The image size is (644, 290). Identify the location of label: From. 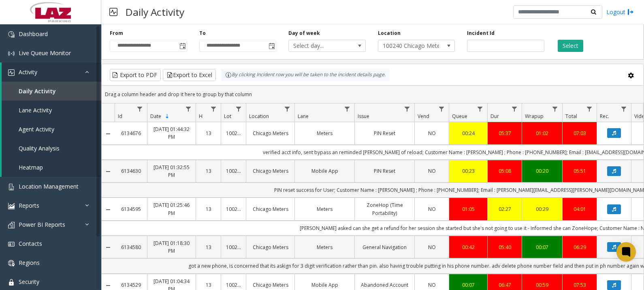
(116, 33).